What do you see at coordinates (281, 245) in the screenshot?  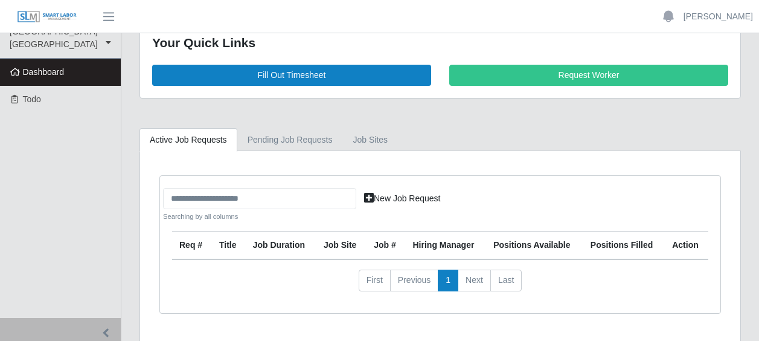 I see `th: Job Duration` at bounding box center [281, 245].